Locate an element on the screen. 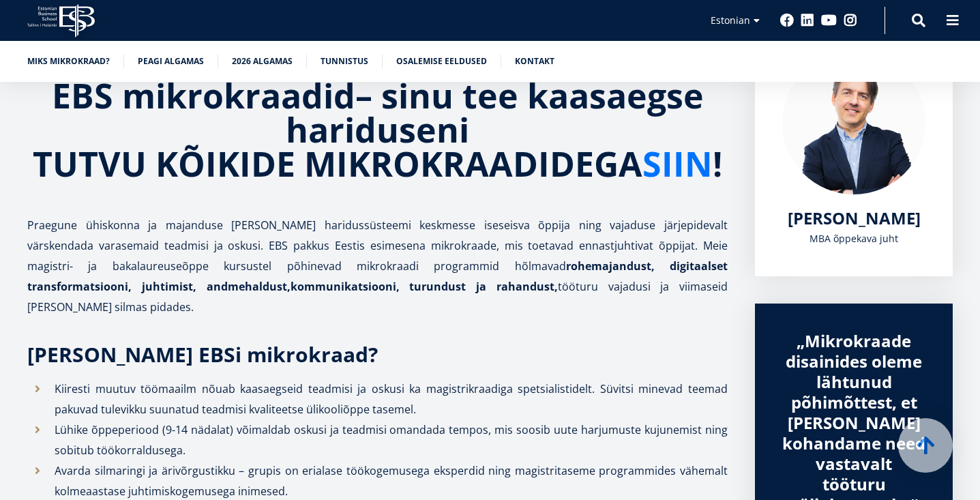 Image resolution: width=980 pixels, height=500 pixels. div: MBA õppekava juht is located at coordinates (853, 239).